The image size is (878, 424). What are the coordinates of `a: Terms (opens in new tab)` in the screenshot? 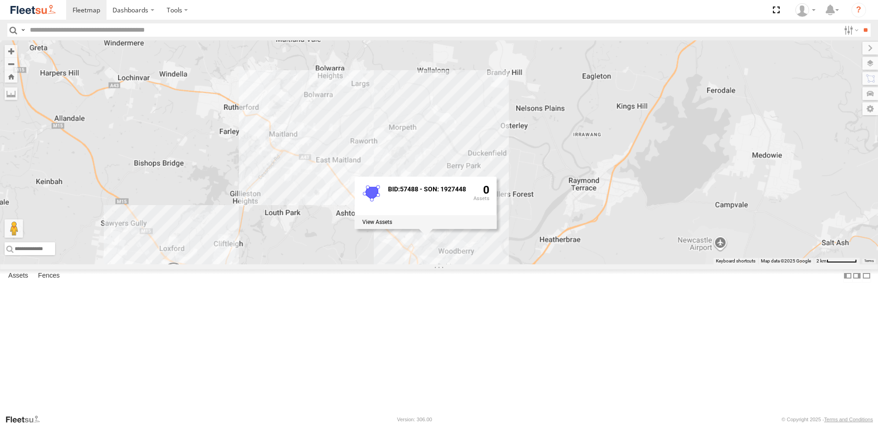 It's located at (869, 261).